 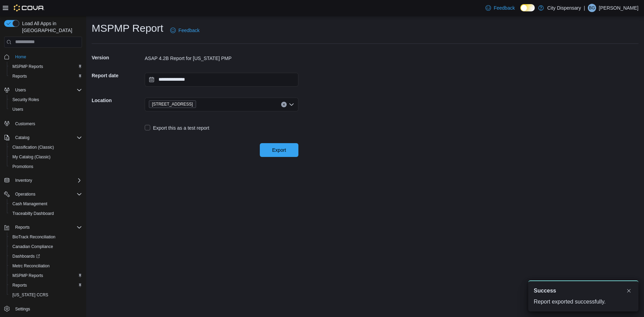 What do you see at coordinates (177, 128) in the screenshot?
I see `label: Export this as a test report` at bounding box center [177, 128].